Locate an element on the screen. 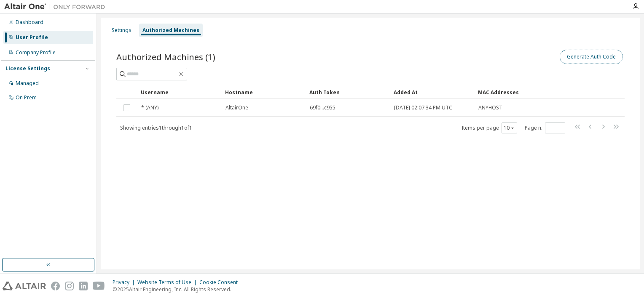 This screenshot has width=644, height=298. div: Company Profile is located at coordinates (36, 53).